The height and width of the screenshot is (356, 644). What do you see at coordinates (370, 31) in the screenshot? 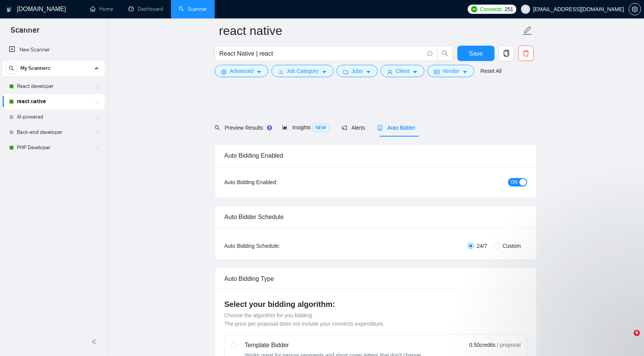
I see `input: Scanner name...` at bounding box center [370, 31].